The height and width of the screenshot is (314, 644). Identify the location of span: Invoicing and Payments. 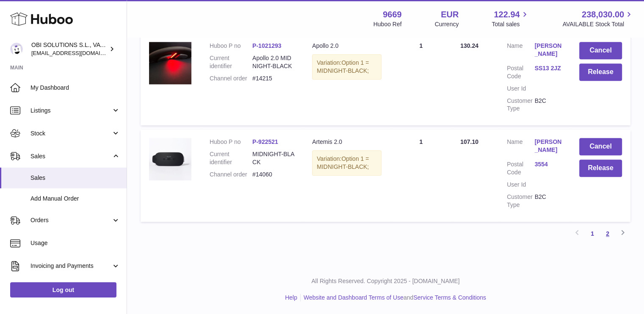
(71, 266).